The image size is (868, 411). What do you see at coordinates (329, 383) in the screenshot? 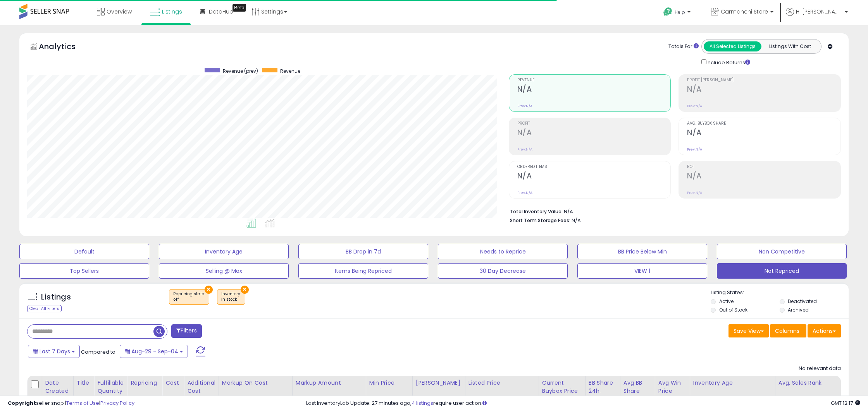
I see `div: Markup Amount` at bounding box center [329, 383].